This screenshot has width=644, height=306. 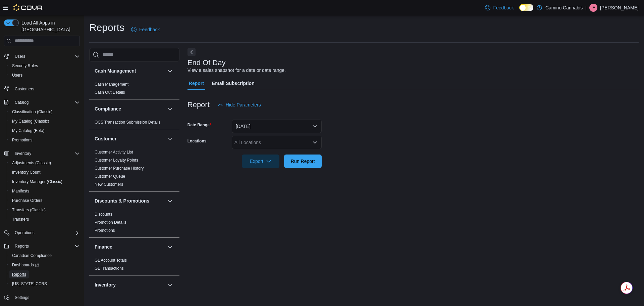 I want to click on a: My Catalog (Beta), so click(x=28, y=130).